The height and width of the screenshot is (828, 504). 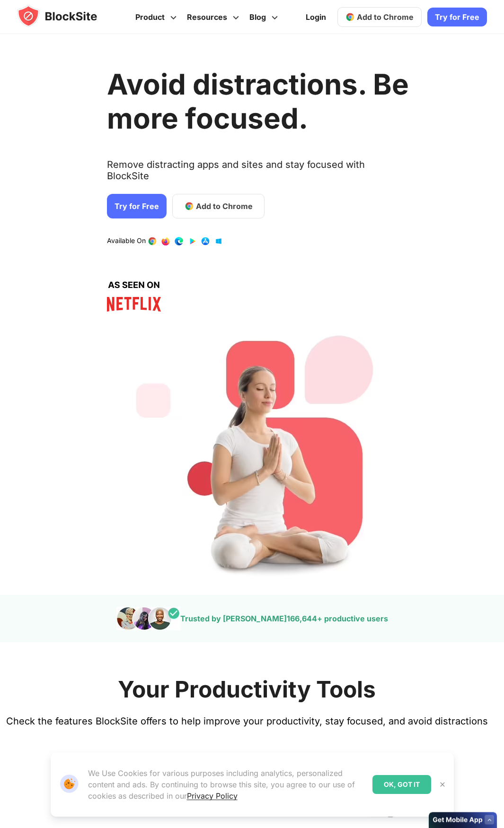 What do you see at coordinates (247, 688) in the screenshot?
I see `h2: Your Productivity Tools` at bounding box center [247, 688].